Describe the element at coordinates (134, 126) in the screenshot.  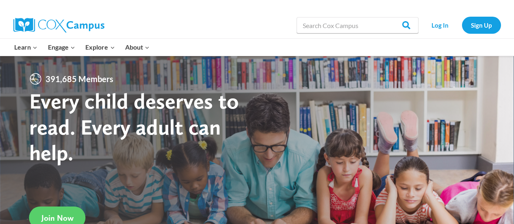
I see `strong: Every child deserves to read. Every adult can help.` at that location.